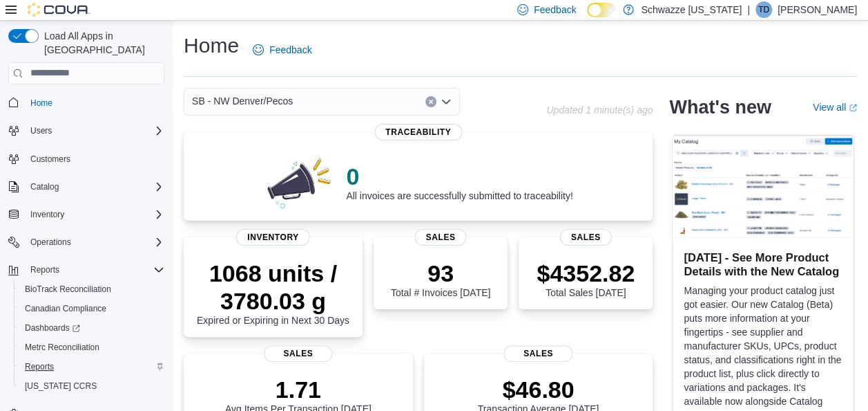 The image size is (868, 411). What do you see at coordinates (441, 273) in the screenshot?
I see `p: 93` at bounding box center [441, 273].